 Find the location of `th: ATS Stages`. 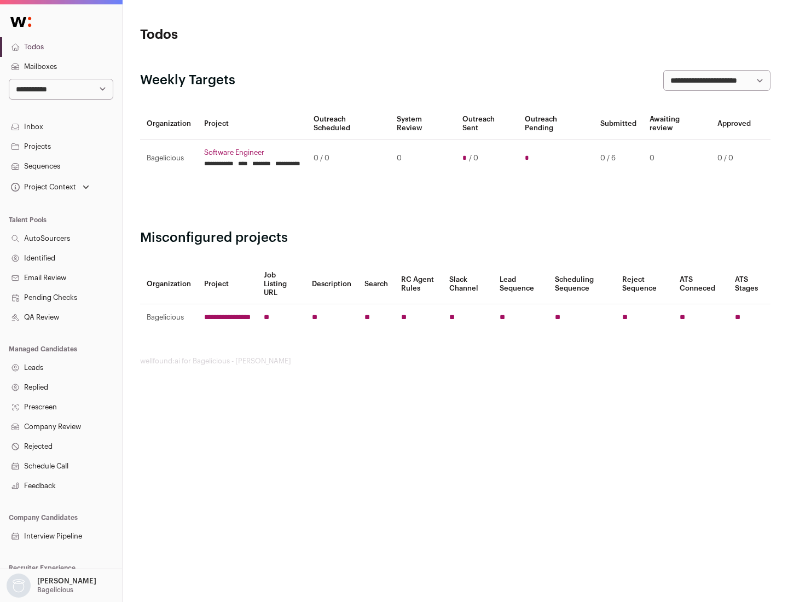

th: ATS Stages is located at coordinates (749, 284).